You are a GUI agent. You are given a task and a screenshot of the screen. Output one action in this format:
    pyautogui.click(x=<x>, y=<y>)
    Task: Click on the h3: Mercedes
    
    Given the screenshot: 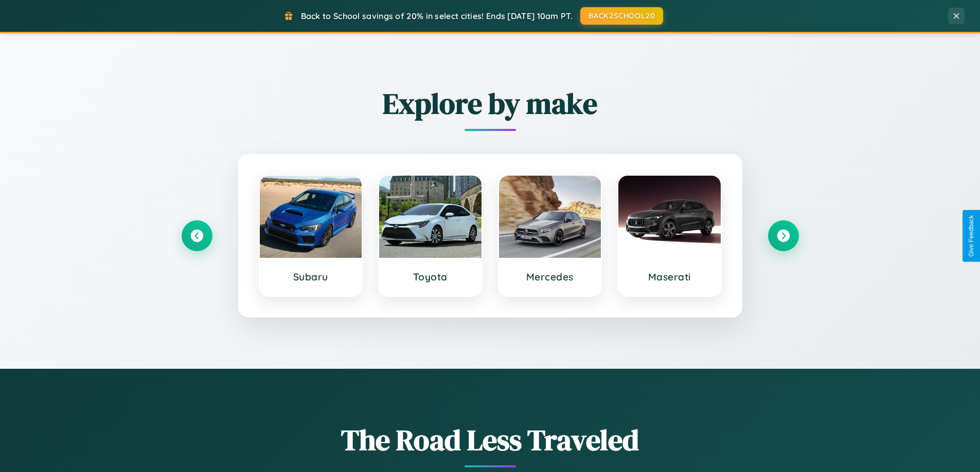 What is the action you would take?
    pyautogui.click(x=550, y=277)
    